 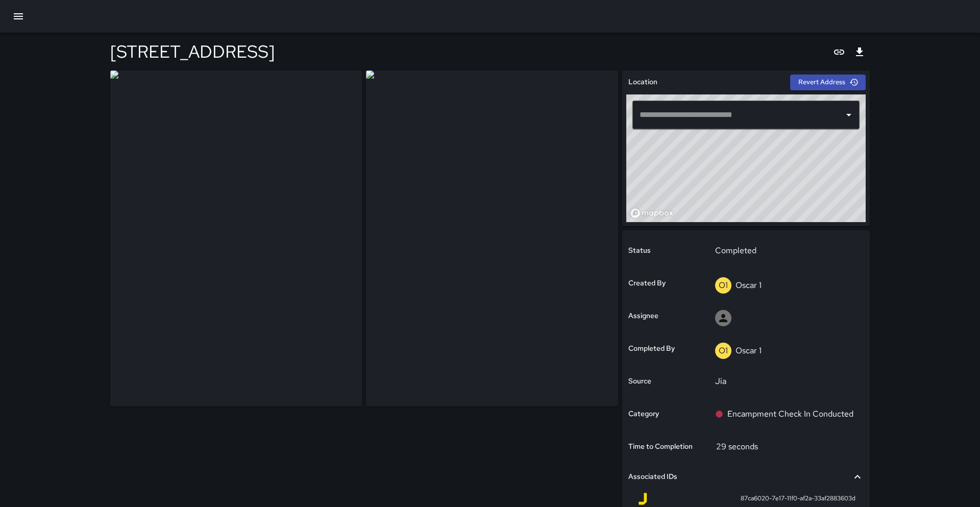 I want to click on h6: Location, so click(x=642, y=82).